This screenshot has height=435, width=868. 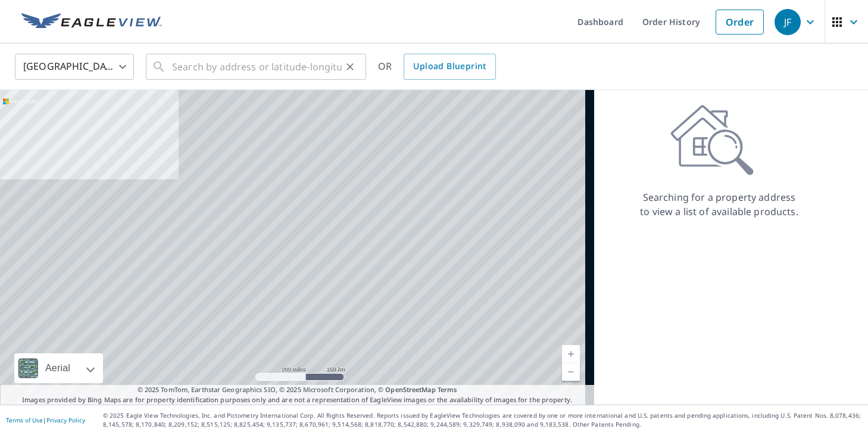 I want to click on span: © 2025 TomTom, Earthstar Geographics SIO, © 2025 Microsoft Corporation, ©, so click(x=297, y=389).